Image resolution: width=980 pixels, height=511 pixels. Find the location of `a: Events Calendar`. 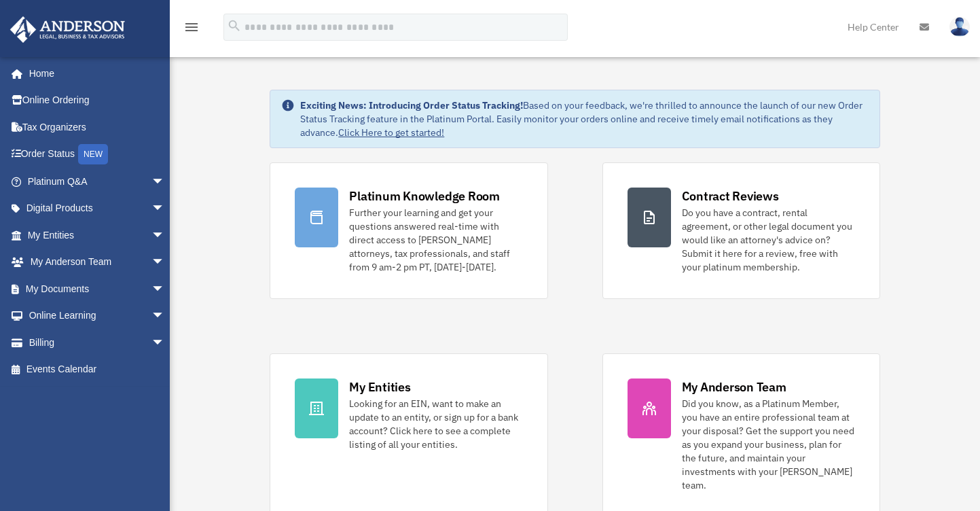

a: Events Calendar is located at coordinates (97, 370).